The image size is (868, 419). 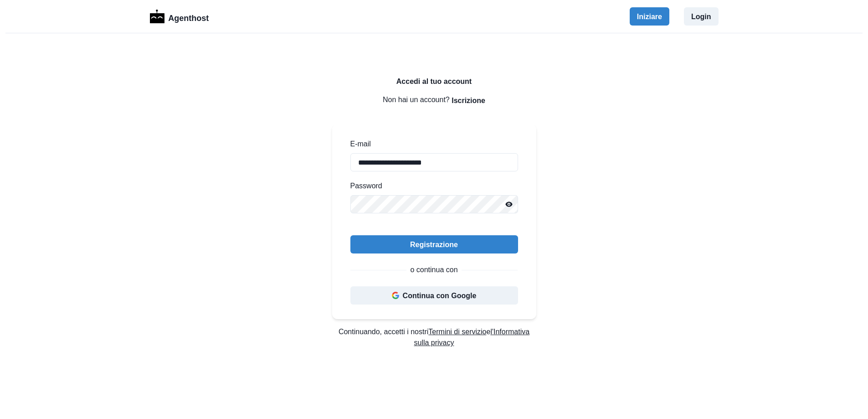 What do you see at coordinates (469, 100) in the screenshot?
I see `button: Iscrizione` at bounding box center [469, 100].